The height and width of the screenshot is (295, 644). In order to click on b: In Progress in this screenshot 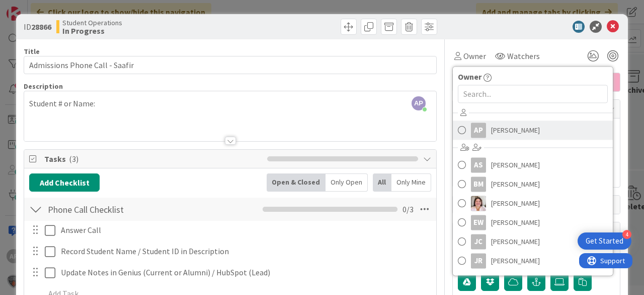, I will do `click(92, 31)`.